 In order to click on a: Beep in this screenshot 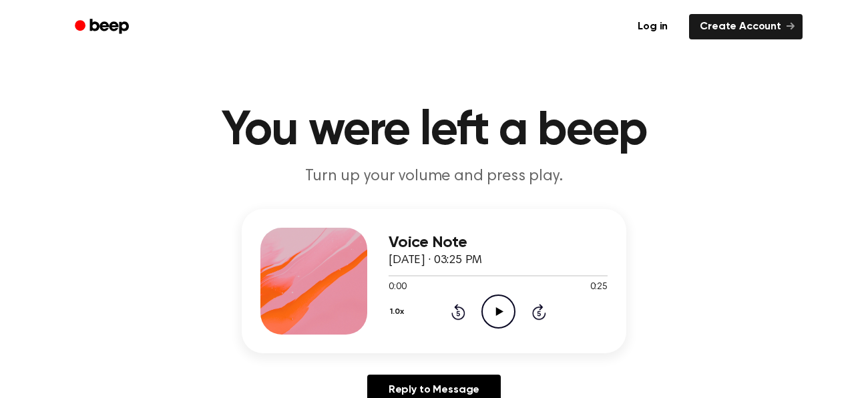, I will do `click(103, 26)`.